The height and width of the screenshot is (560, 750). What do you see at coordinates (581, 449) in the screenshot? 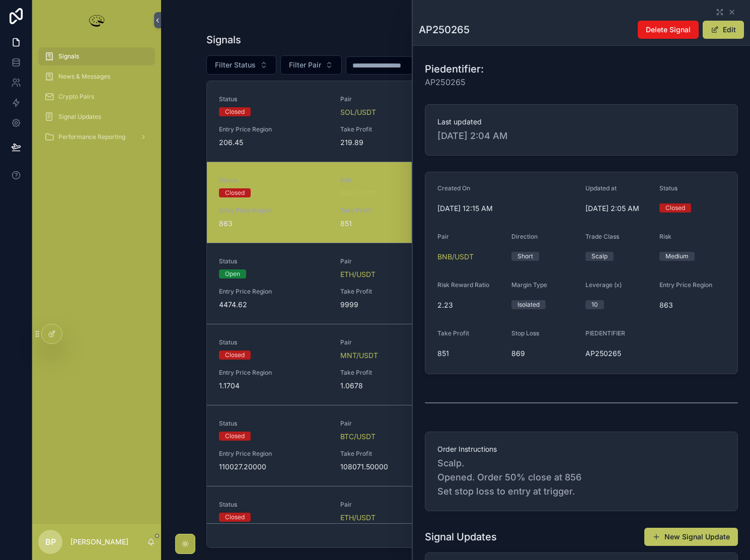
I see `span: Order Instructions` at bounding box center [581, 449].